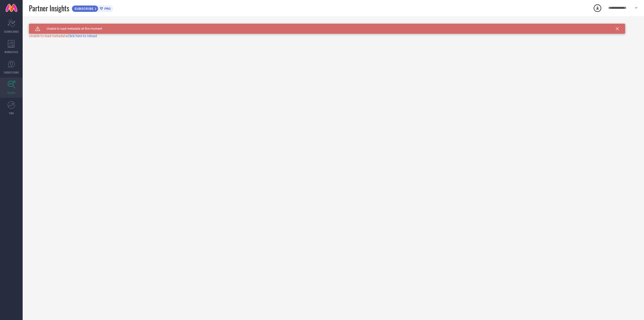 This screenshot has width=644, height=320. Describe the element at coordinates (12, 31) in the screenshot. I see `span: SCORECARDS` at that location.